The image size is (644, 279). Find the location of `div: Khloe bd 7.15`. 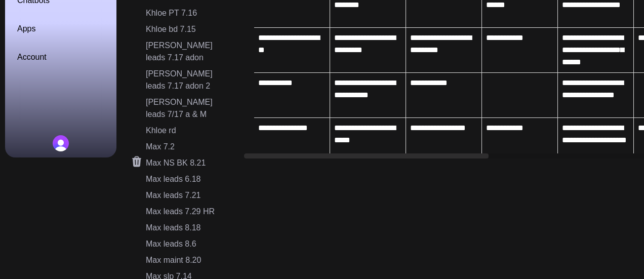

div: Khloe bd 7.15 is located at coordinates (188, 29).